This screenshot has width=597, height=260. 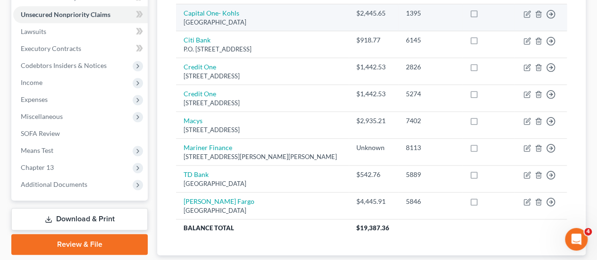 What do you see at coordinates (79, 244) in the screenshot?
I see `a: Review & File` at bounding box center [79, 244].